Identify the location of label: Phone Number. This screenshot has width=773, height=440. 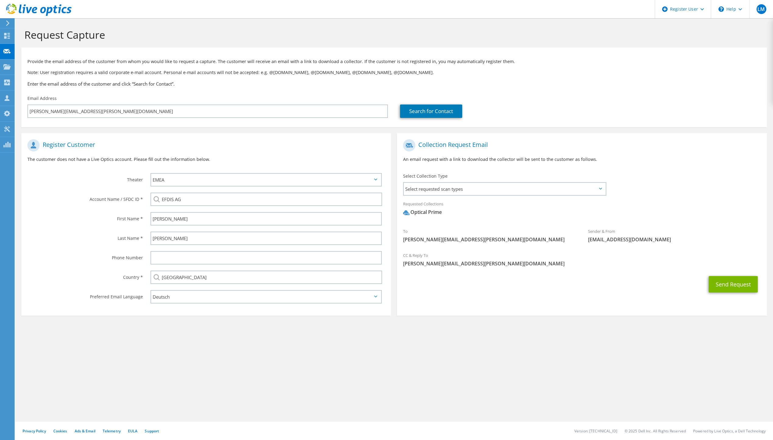
(85, 256).